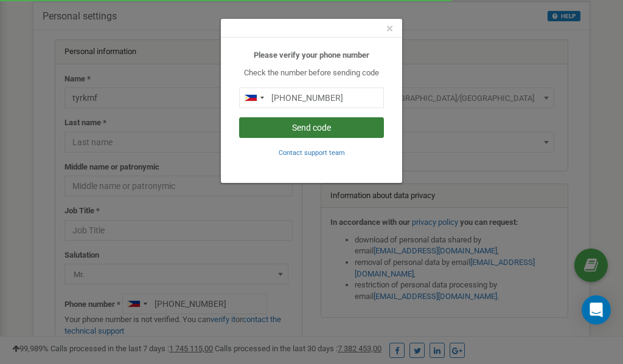 The width and height of the screenshot is (623, 364). Describe the element at coordinates (312, 73) in the screenshot. I see `p: Check the number before sending code` at that location.